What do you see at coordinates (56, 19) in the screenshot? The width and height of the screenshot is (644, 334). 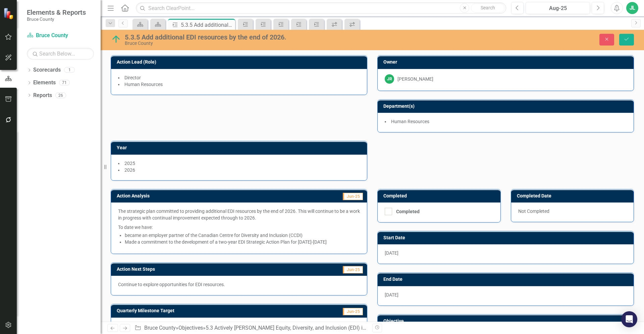 I see `small: Bruce County` at bounding box center [56, 19].